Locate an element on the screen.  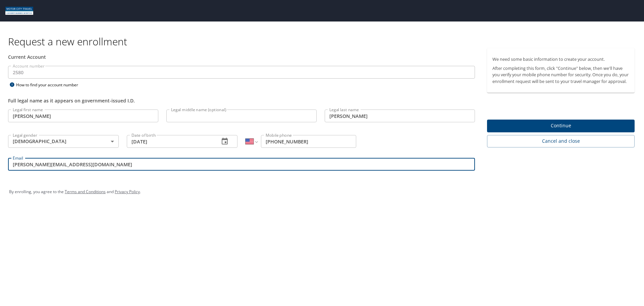
div: By enrolling, you agree to the and . is located at coordinates (322, 191).